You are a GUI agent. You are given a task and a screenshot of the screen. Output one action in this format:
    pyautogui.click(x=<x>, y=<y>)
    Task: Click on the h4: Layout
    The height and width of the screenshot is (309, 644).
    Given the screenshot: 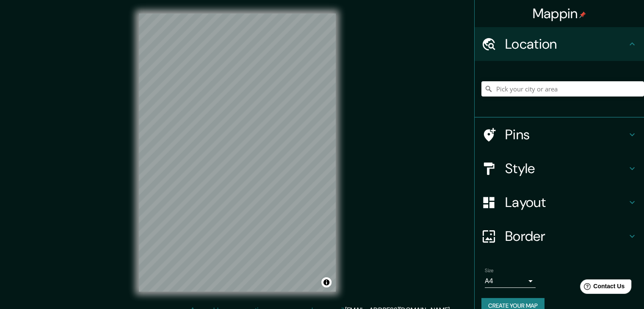 What is the action you would take?
    pyautogui.click(x=566, y=202)
    